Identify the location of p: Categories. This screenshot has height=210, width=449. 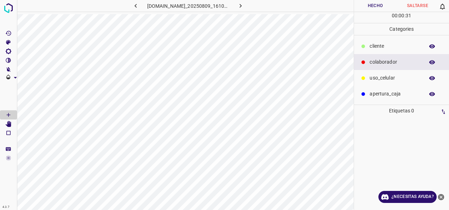
(401, 29).